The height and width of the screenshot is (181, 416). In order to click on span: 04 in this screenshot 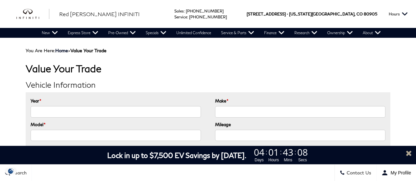, I will do `click(259, 152)`.